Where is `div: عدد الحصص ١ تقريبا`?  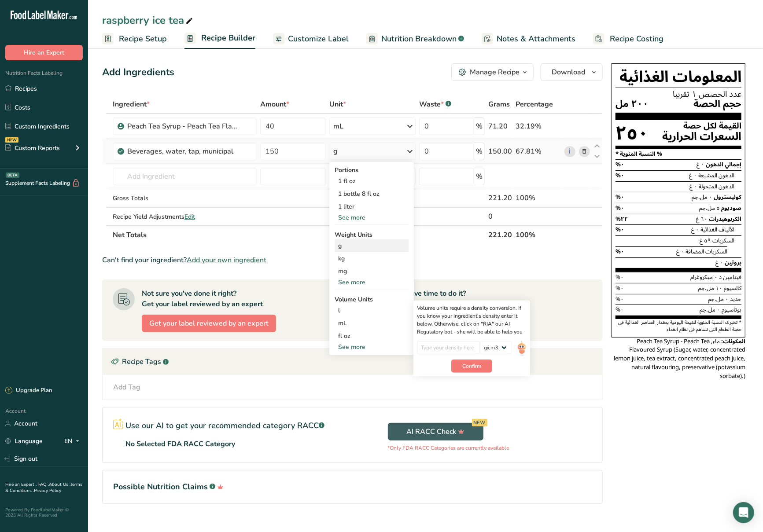 div: عدد الحصص ١ تقريبا is located at coordinates (678, 94).